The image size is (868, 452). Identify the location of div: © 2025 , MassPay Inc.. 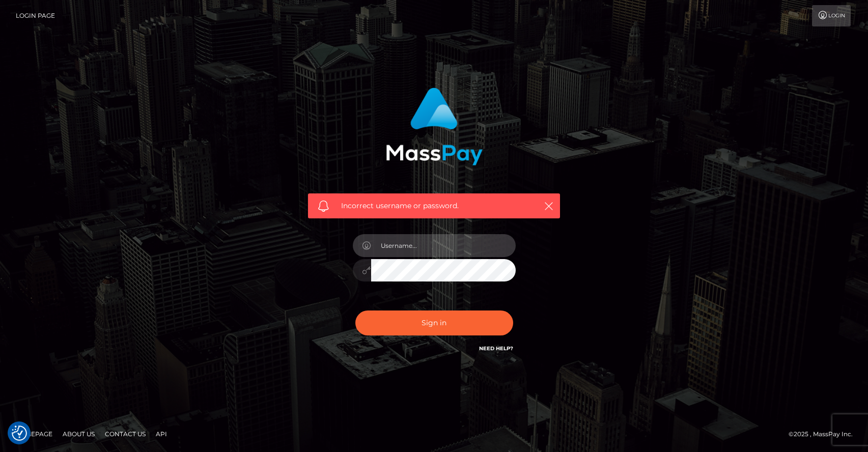
(824, 434).